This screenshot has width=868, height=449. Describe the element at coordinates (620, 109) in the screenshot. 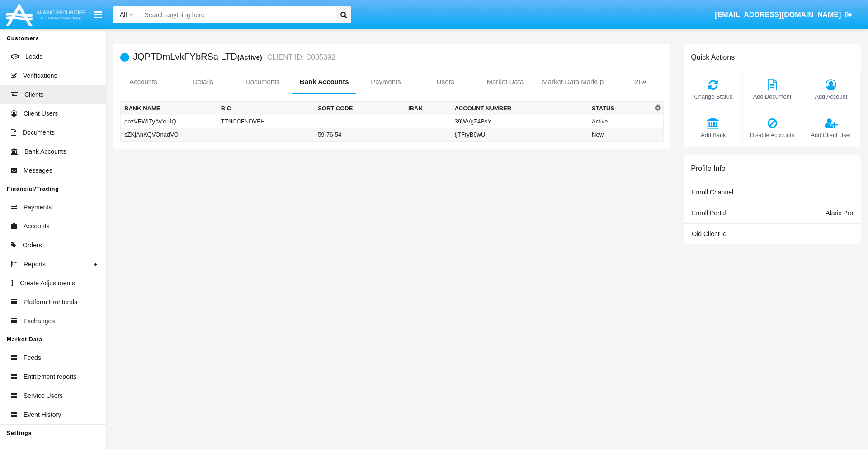

I see `th: Status` at that location.